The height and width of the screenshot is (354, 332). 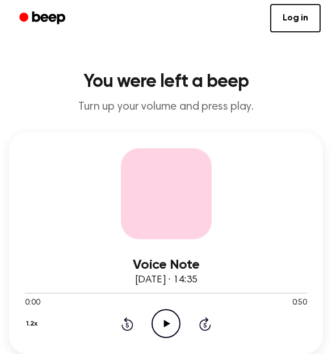 What do you see at coordinates (295, 18) in the screenshot?
I see `a: Log in` at bounding box center [295, 18].